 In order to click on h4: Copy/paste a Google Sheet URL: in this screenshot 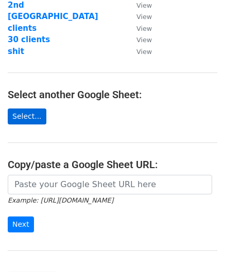, I will do `click(112, 165)`.